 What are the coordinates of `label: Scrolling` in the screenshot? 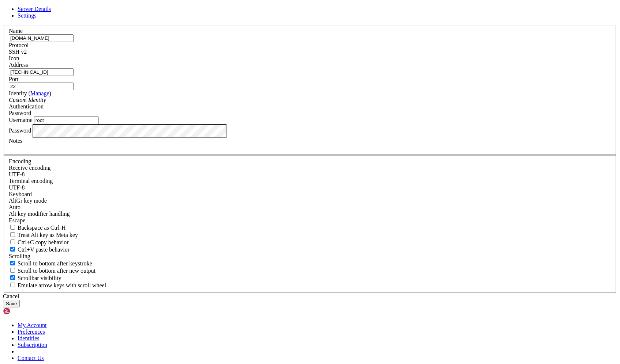 It's located at (20, 256).